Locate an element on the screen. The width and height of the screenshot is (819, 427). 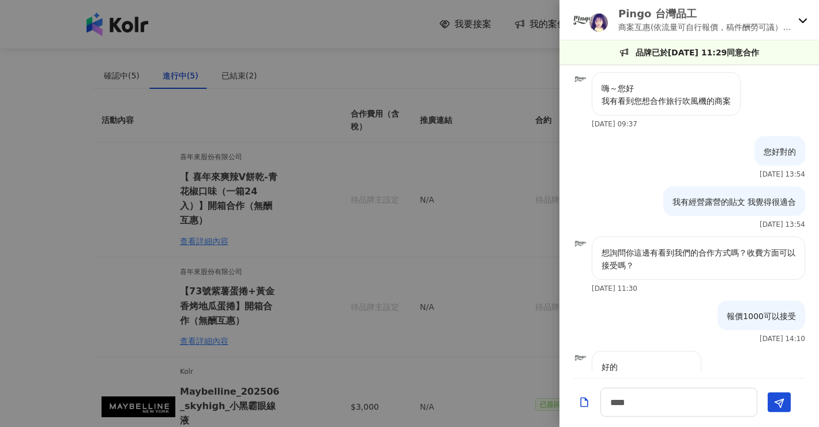
button: Add a file is located at coordinates (584, 402).